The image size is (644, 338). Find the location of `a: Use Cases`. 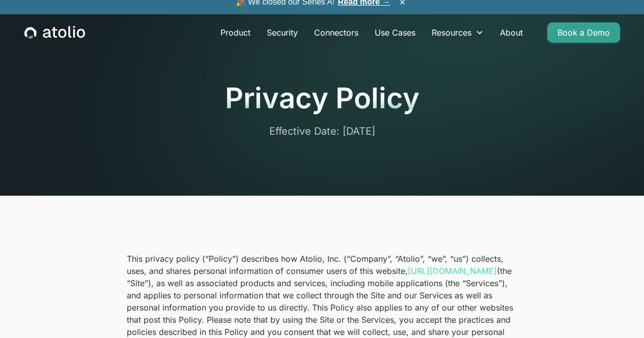

a: Use Cases is located at coordinates (395, 33).